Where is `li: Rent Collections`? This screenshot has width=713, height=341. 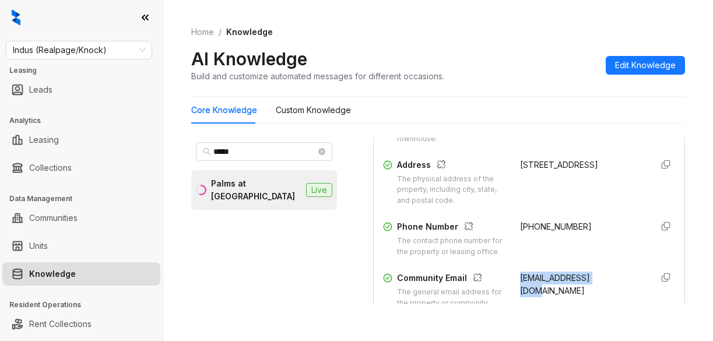 li: Rent Collections is located at coordinates (81, 324).